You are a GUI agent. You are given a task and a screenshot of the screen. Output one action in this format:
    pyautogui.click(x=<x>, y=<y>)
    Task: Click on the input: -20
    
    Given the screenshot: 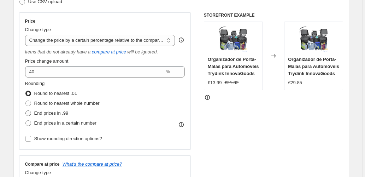 What is the action you would take?
    pyautogui.click(x=95, y=72)
    